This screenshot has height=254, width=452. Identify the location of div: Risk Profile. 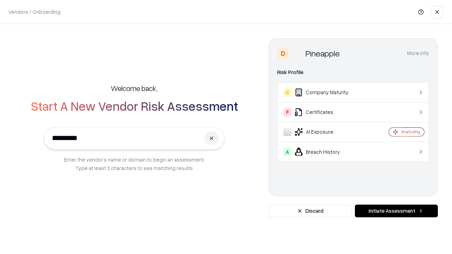
(353, 72).